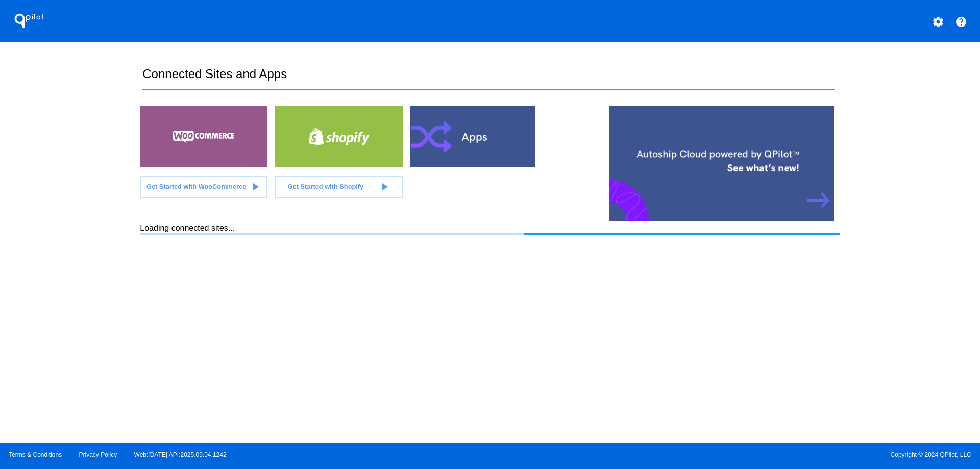 This screenshot has width=980, height=469. I want to click on div: Loading connected sites..., so click(489, 229).